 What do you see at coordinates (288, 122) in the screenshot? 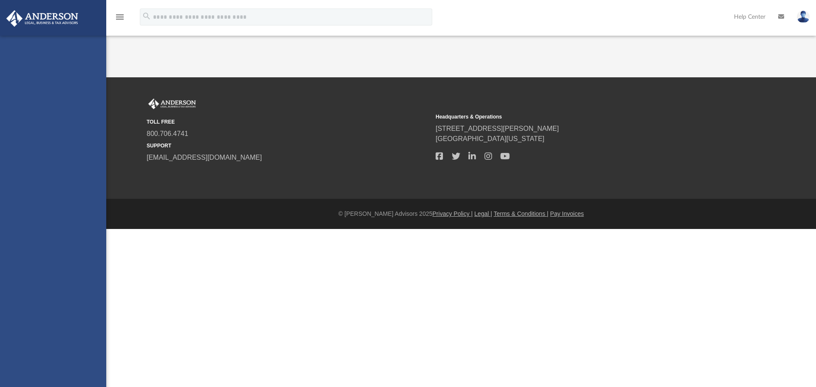
I see `small: TOLL FREE` at bounding box center [288, 122].